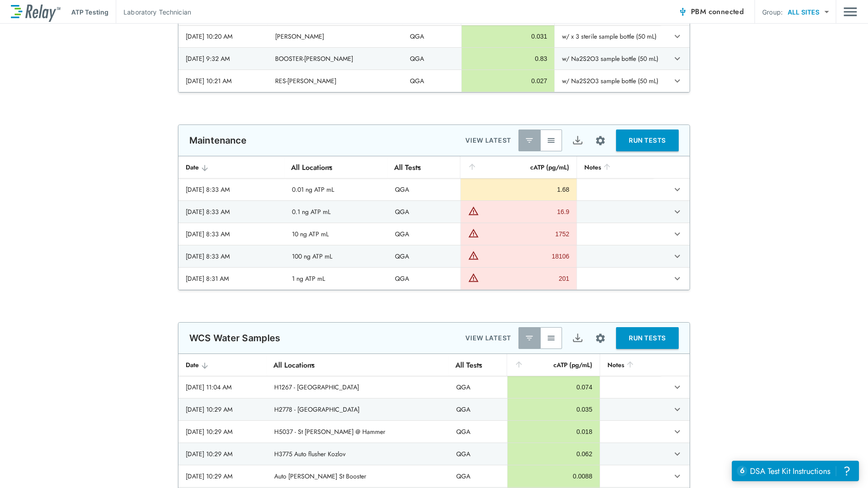 The image size is (868, 488). I want to click on div: 0.035, so click(554, 409).